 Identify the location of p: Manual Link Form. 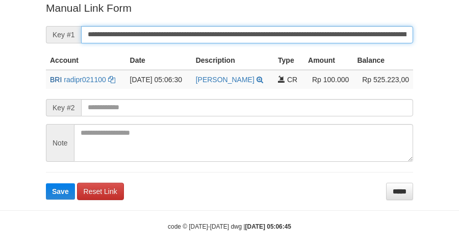
(230, 8).